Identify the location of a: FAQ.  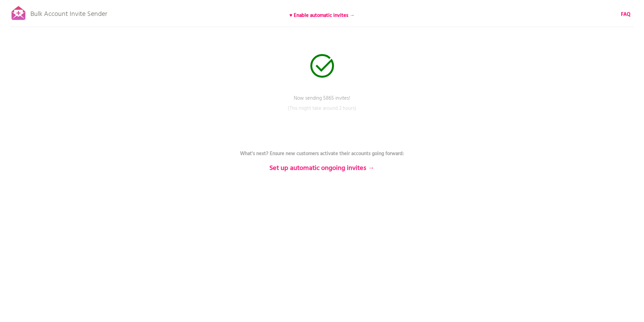
(626, 15).